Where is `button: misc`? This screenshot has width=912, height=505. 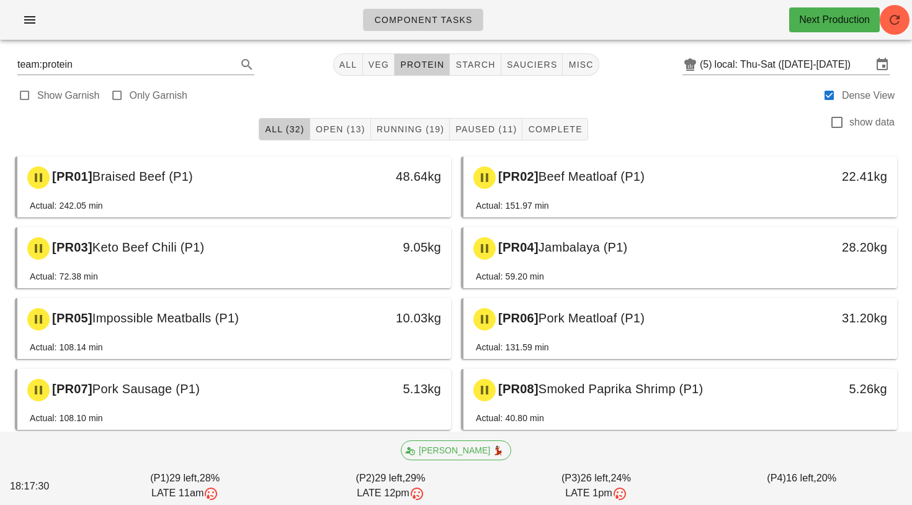 button: misc is located at coordinates (581, 65).